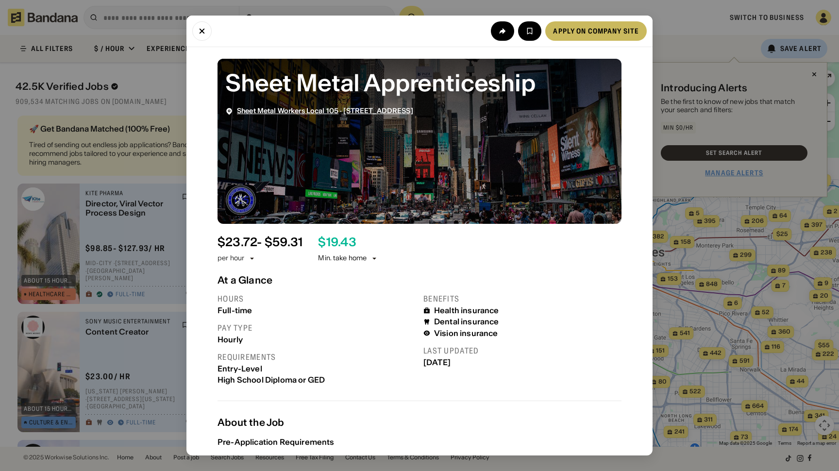  I want to click on div: Benefits, so click(523, 299).